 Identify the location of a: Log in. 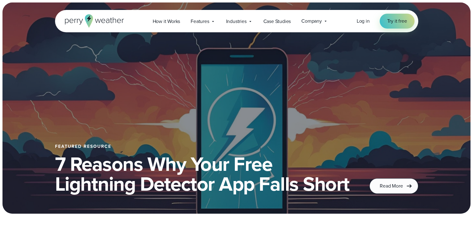
(363, 21).